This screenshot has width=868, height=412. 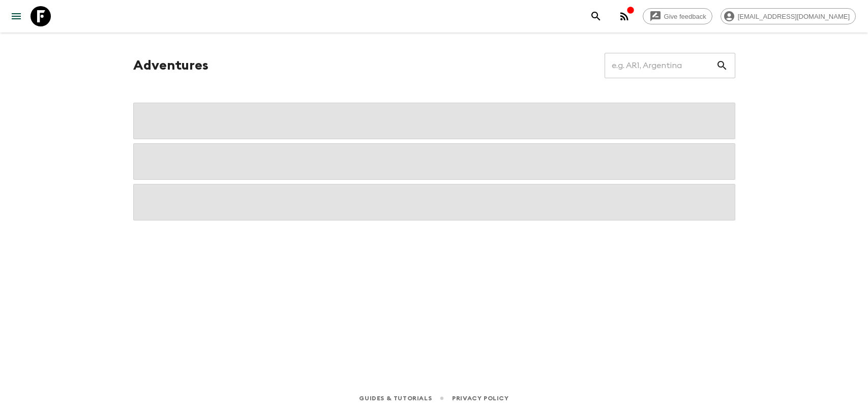 I want to click on h1: Adventures, so click(x=170, y=65).